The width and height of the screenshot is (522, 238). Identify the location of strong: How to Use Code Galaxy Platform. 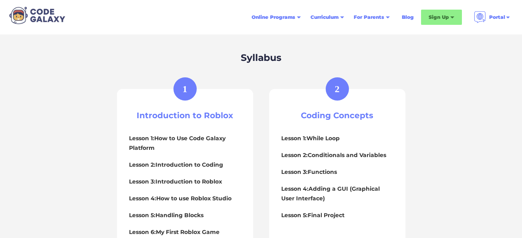
(177, 143).